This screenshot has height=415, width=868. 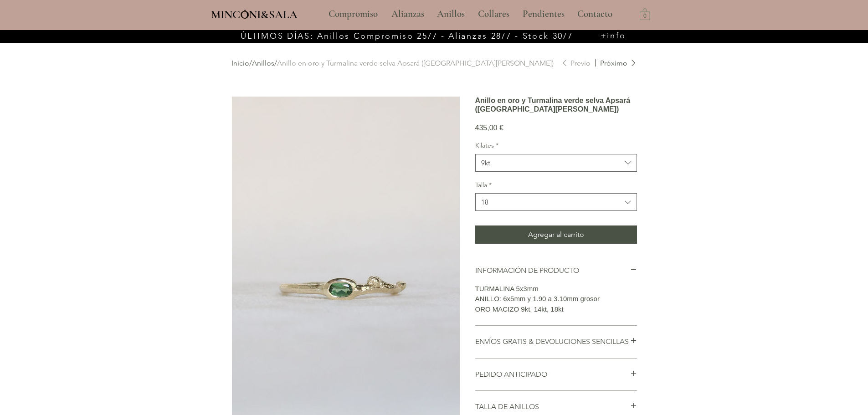 What do you see at coordinates (353, 14) in the screenshot?
I see `a: Compromiso` at bounding box center [353, 14].